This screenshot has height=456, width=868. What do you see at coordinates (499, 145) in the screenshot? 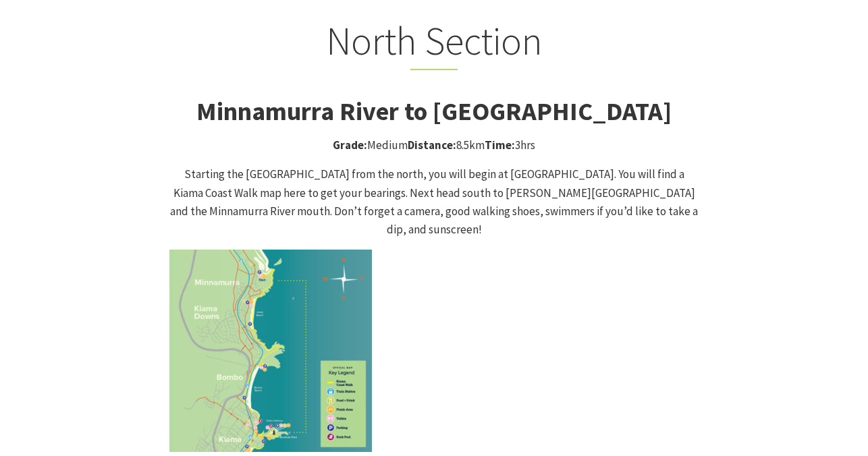
I see `strong: Time:` at bounding box center [499, 145].